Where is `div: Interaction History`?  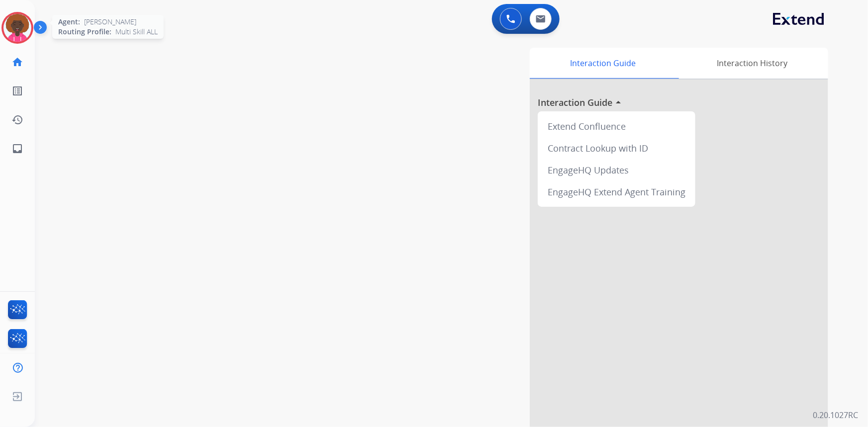 div: Interaction History is located at coordinates (752, 63).